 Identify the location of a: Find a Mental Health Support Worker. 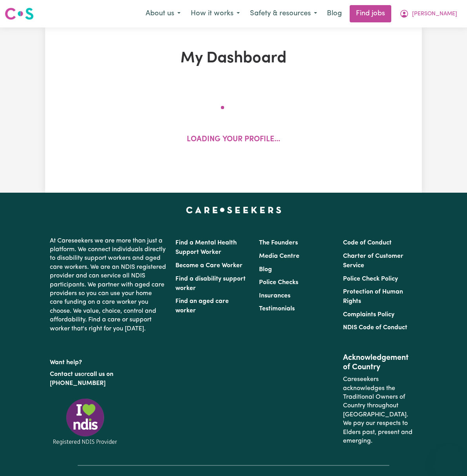
(206, 248).